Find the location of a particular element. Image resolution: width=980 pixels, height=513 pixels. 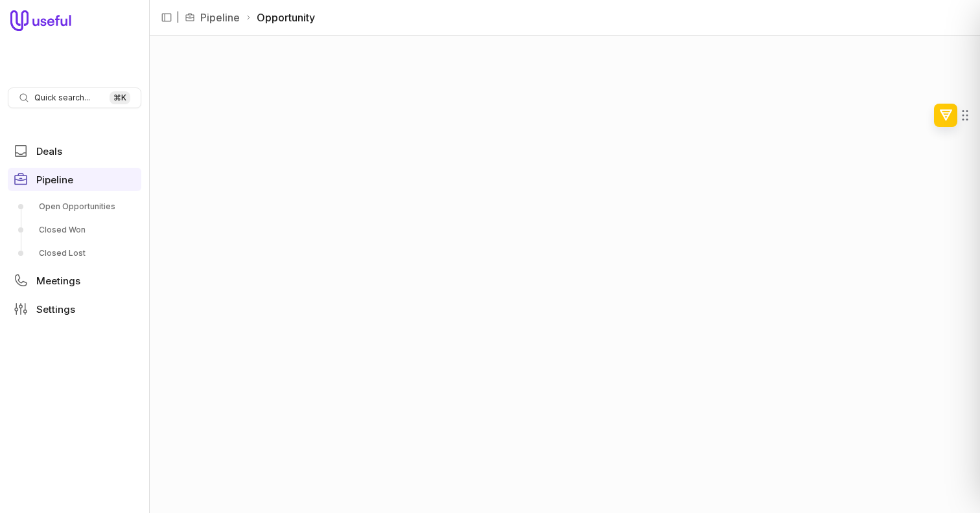

a: Settings is located at coordinates (75, 309).